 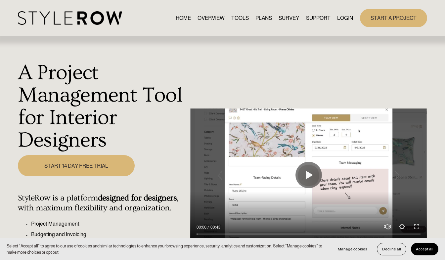 I want to click on a: START 14 DAY FREE TRIAL, so click(x=76, y=166).